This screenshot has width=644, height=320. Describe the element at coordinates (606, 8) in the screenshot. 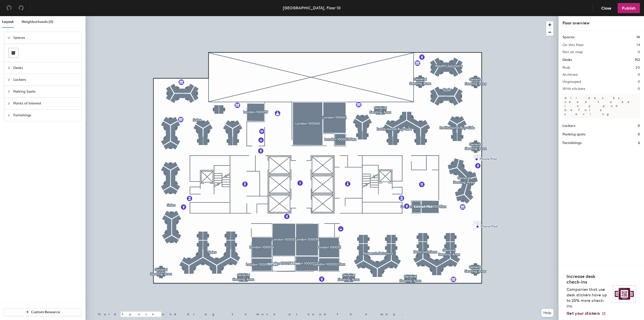

I see `span: Close` at that location.